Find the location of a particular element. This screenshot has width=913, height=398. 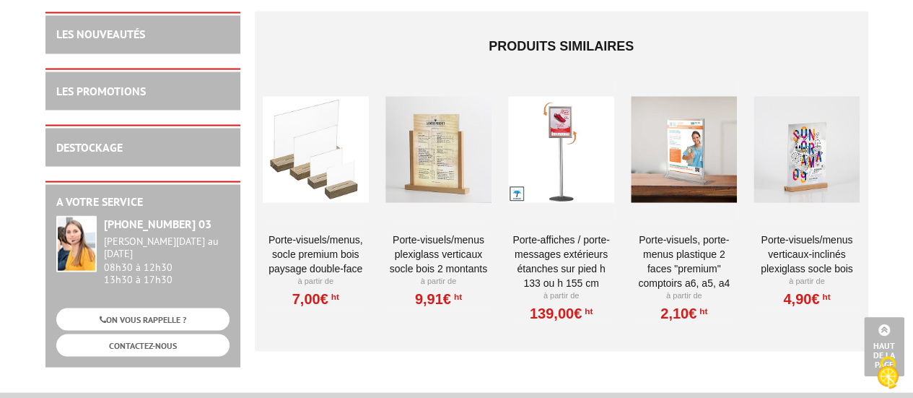

a: DESTOCKAGE is located at coordinates (89, 146).